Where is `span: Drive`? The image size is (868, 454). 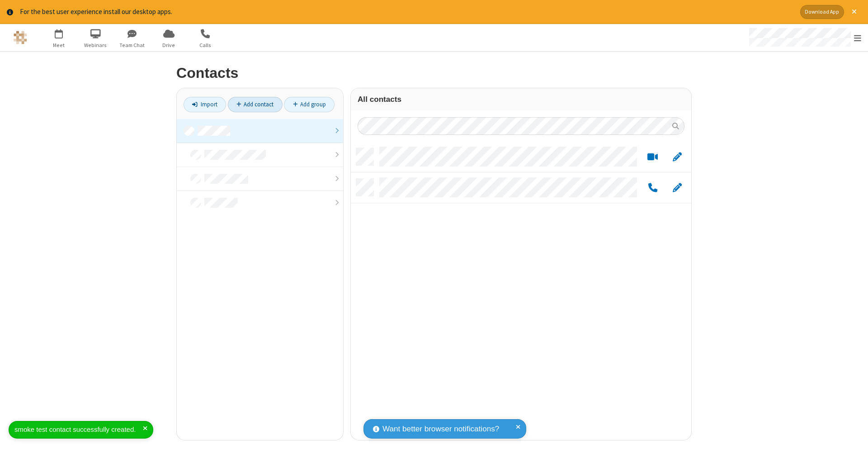
span: Drive is located at coordinates (168, 45).